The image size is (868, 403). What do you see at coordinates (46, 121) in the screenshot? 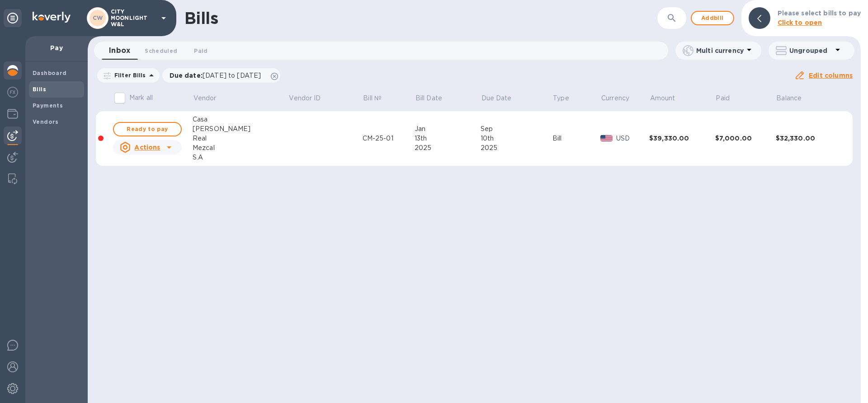
I see `b: Vendors` at bounding box center [46, 121].